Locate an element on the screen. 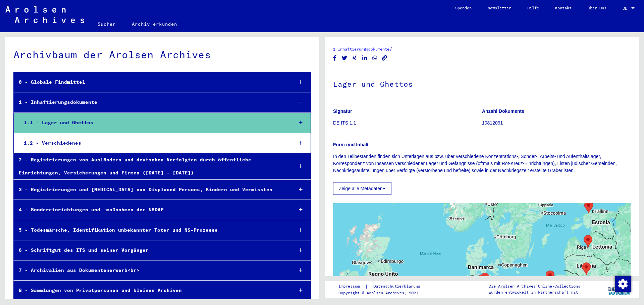 Image resolution: width=644 pixels, height=305 pixels. img: yv_logo.png is located at coordinates (619, 290).